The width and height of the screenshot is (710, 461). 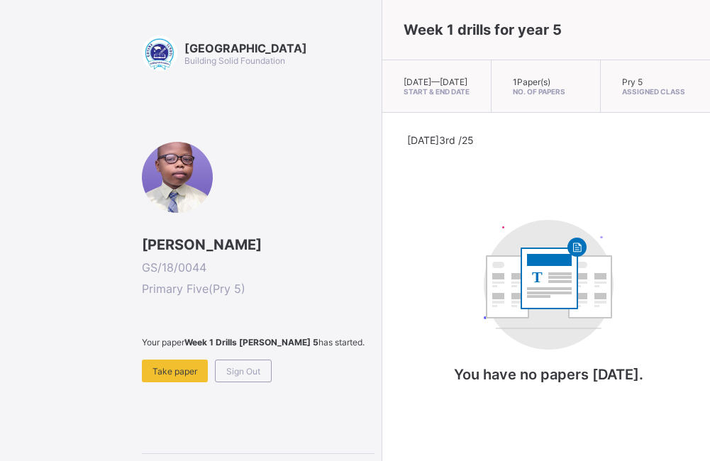 What do you see at coordinates (174, 371) in the screenshot?
I see `span: Take paper` at bounding box center [174, 371].